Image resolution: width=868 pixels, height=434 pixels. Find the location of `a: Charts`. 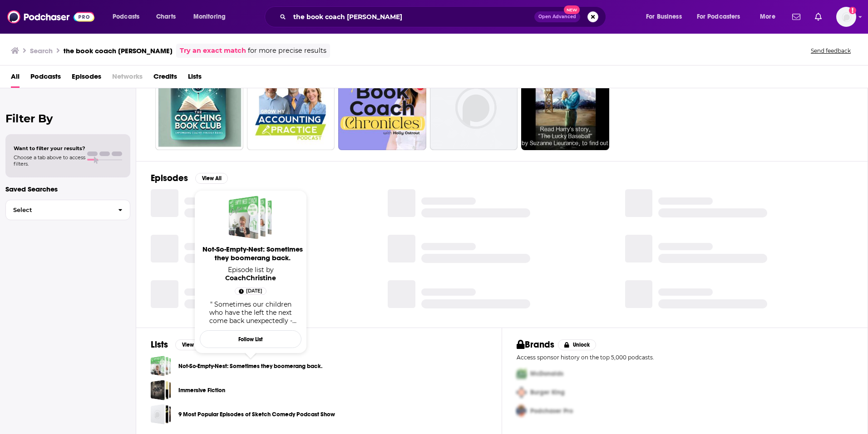

a: Charts is located at coordinates (165, 17).